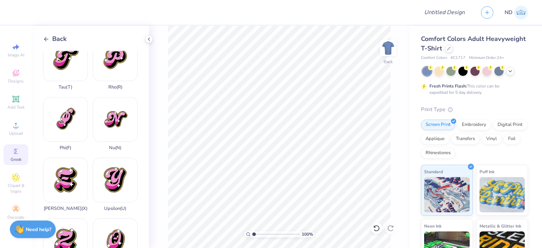 Image resolution: width=542 pixels, height=248 pixels. What do you see at coordinates (448, 86) in the screenshot?
I see `strong: Fresh Prints Flash:` at bounding box center [448, 86].